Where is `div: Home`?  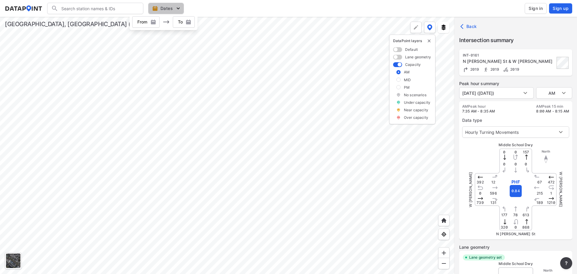
div: Home is located at coordinates (444, 220).